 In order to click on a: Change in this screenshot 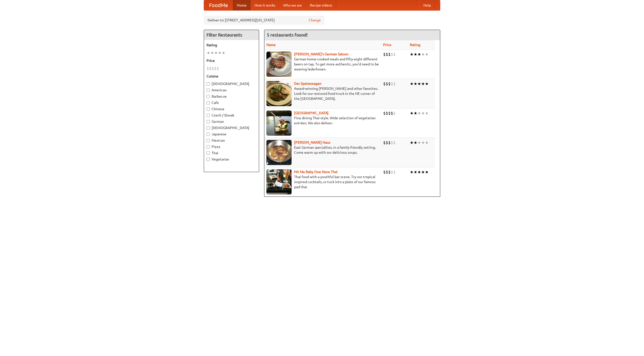, I will do `click(315, 20)`.